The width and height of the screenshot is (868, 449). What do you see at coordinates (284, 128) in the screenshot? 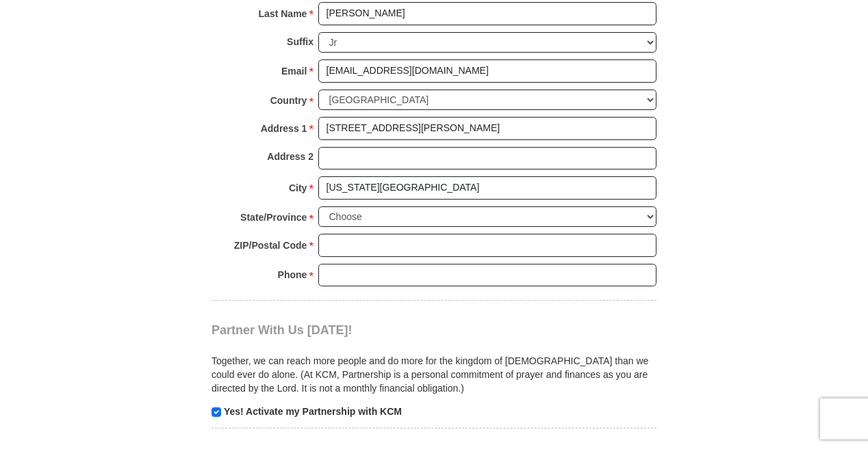
I see `strong: Address 1` at bounding box center [284, 128].